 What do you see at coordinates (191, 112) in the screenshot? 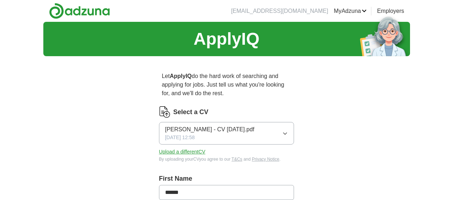
I see `label: Select a CV` at bounding box center [191, 112].